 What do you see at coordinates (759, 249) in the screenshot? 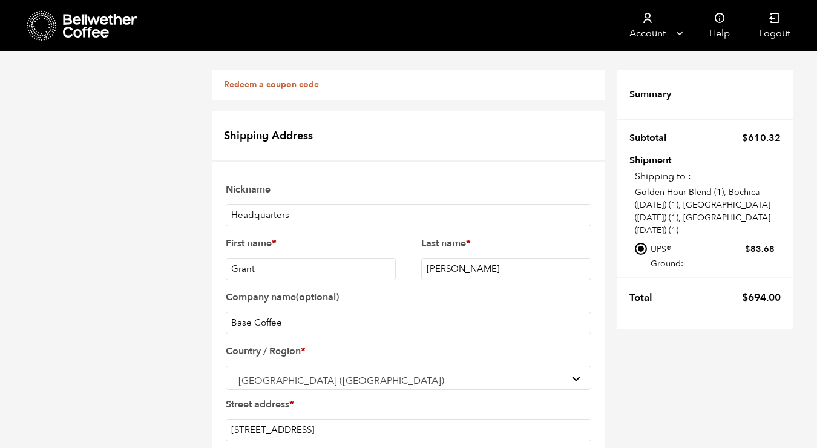
I see `bdi: 83.68` at bounding box center [759, 249].